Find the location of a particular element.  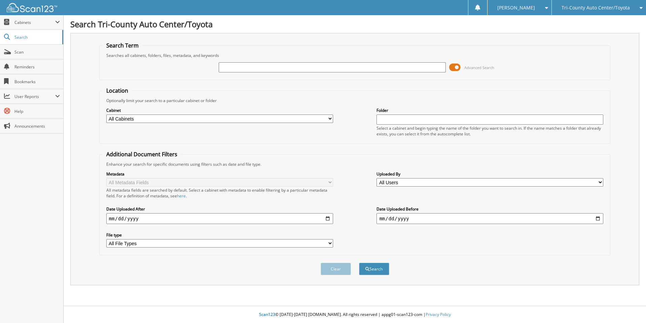

div: Select a cabinet and begin typing the name of the folder you want to search in. If the name match... is located at coordinates (490, 131).